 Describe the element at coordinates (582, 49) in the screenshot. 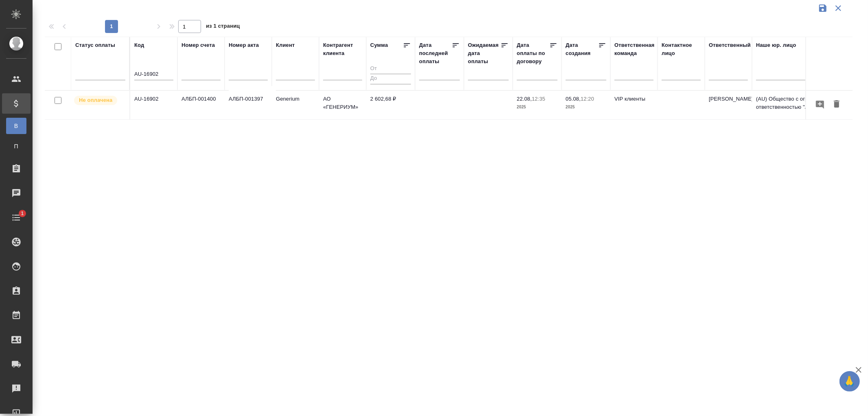

I see `div: Дата создания` at that location.